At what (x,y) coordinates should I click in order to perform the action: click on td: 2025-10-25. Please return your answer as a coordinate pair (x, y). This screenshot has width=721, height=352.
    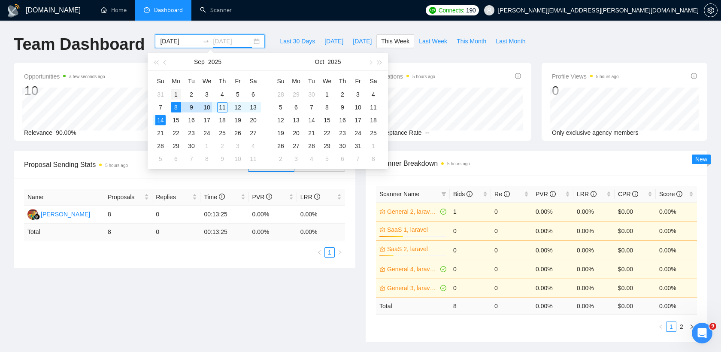
    Looking at the image, I should click on (373, 133).